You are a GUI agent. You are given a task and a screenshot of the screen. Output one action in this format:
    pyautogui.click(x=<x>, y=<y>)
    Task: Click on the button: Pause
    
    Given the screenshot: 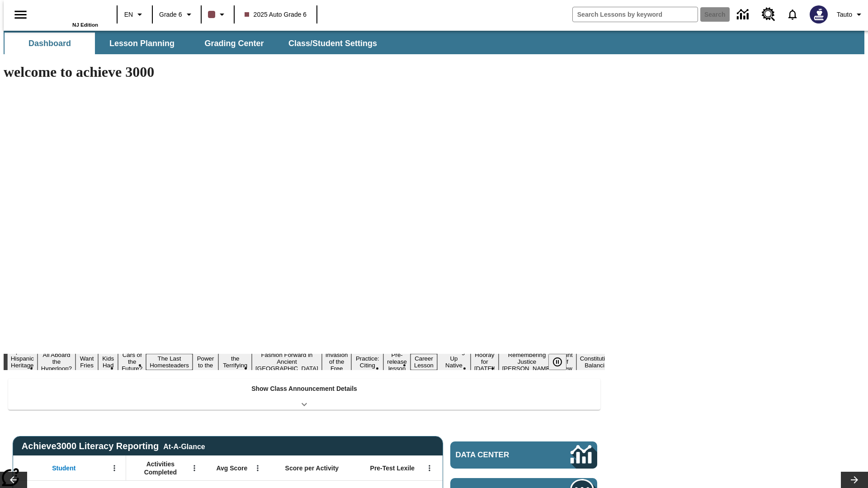 What is the action you would take?
    pyautogui.click(x=557, y=362)
    